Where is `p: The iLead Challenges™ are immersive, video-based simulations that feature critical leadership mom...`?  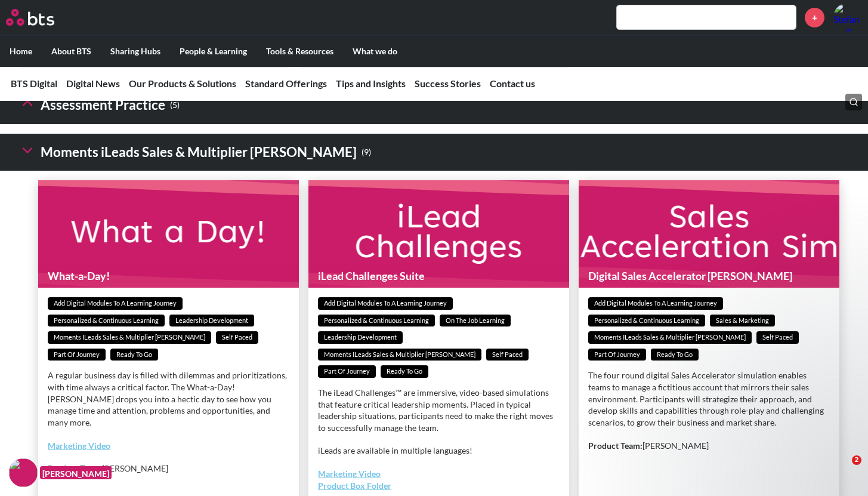
p: The iLead Challenges™ are immersive, video-based simulations that feature critical leadership mom... is located at coordinates (438, 410).